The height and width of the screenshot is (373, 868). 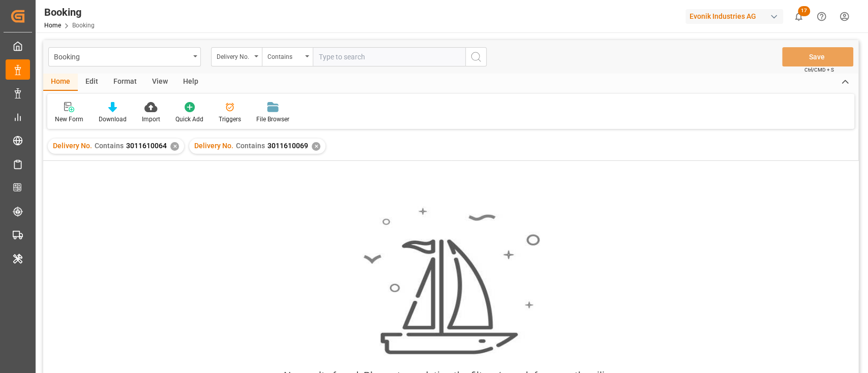 What do you see at coordinates (151, 120) in the screenshot?
I see `div: Import` at bounding box center [151, 120].